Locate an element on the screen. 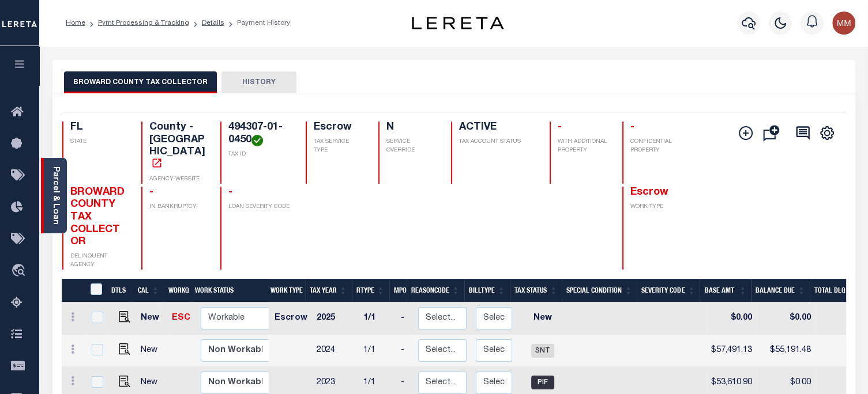 This screenshot has height=394, width=868. span: SNT is located at coordinates (542, 351).